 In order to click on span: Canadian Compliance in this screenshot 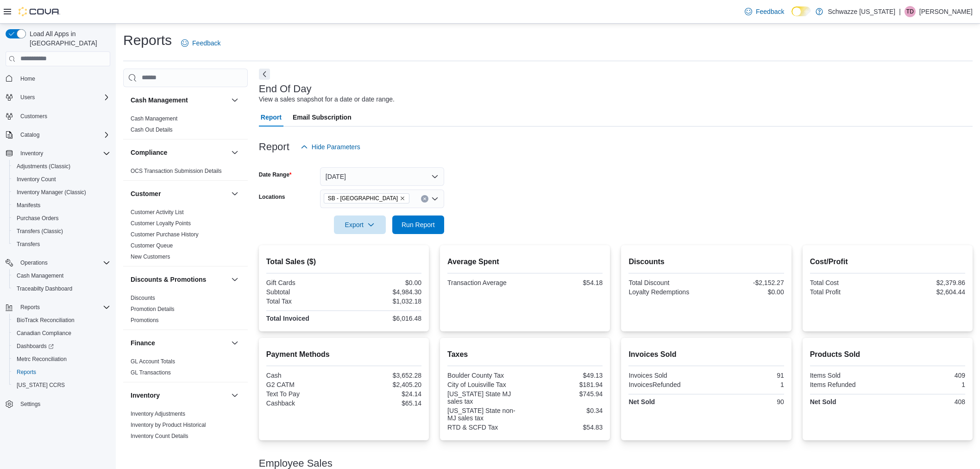, I will do `click(62, 333)`.